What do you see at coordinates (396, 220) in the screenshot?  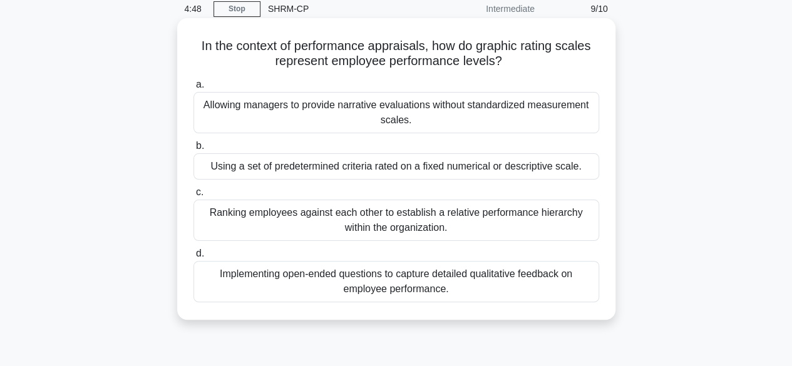 I see `div: Ranking employees against each other to establish a relative performance hierarchy within the org...` at bounding box center [396, 220].